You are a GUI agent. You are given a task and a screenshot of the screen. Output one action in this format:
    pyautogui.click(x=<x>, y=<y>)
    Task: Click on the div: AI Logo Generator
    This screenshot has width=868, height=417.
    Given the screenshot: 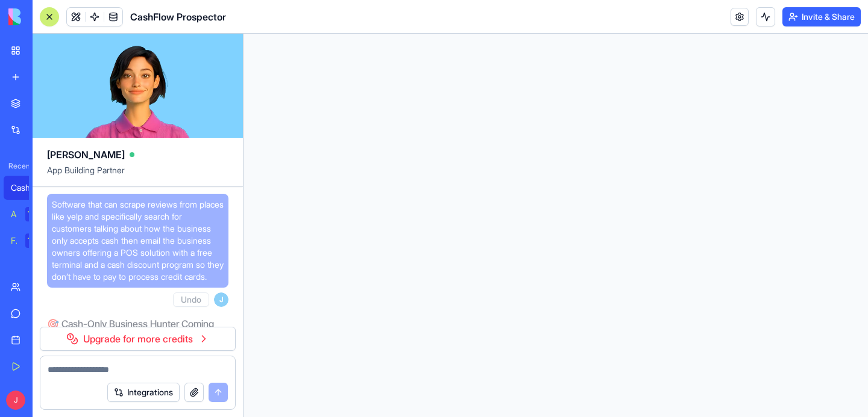 What is the action you would take?
    pyautogui.click(x=14, y=214)
    